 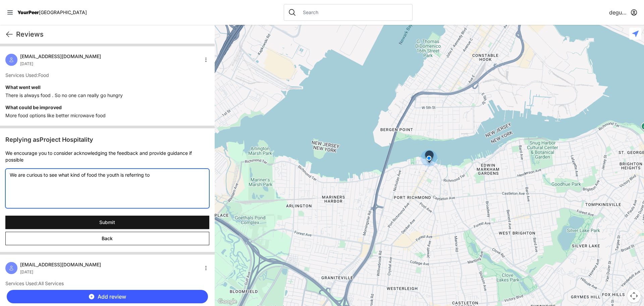 I want to click on h1: Reviews, so click(x=113, y=34).